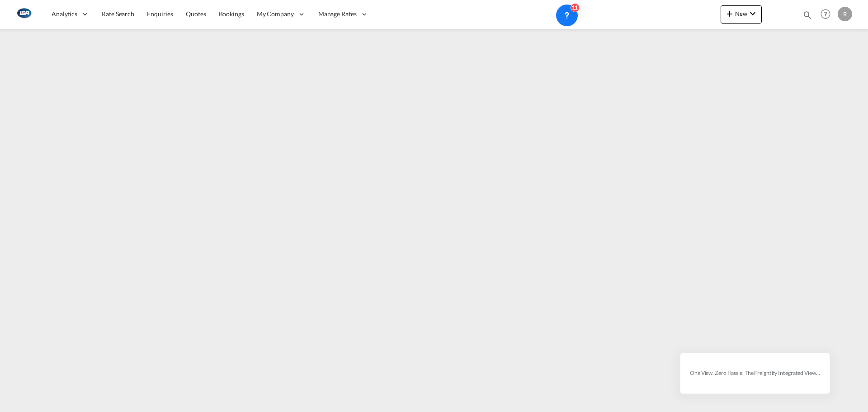 The height and width of the screenshot is (412, 868). What do you see at coordinates (118, 14) in the screenshot?
I see `span: Rate Search` at bounding box center [118, 14].